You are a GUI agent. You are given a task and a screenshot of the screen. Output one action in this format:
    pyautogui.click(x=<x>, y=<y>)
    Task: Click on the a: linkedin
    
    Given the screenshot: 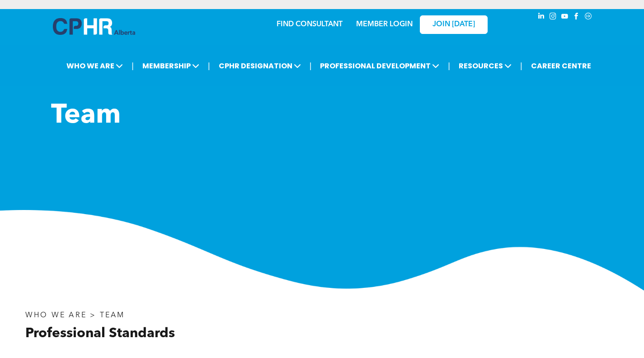 What is the action you would take?
    pyautogui.click(x=541, y=17)
    